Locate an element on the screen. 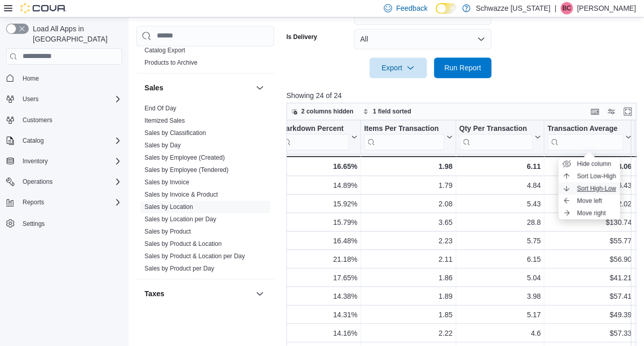 Image resolution: width=644 pixels, height=346 pixels. a: Sales by Location is located at coordinates (169, 207).